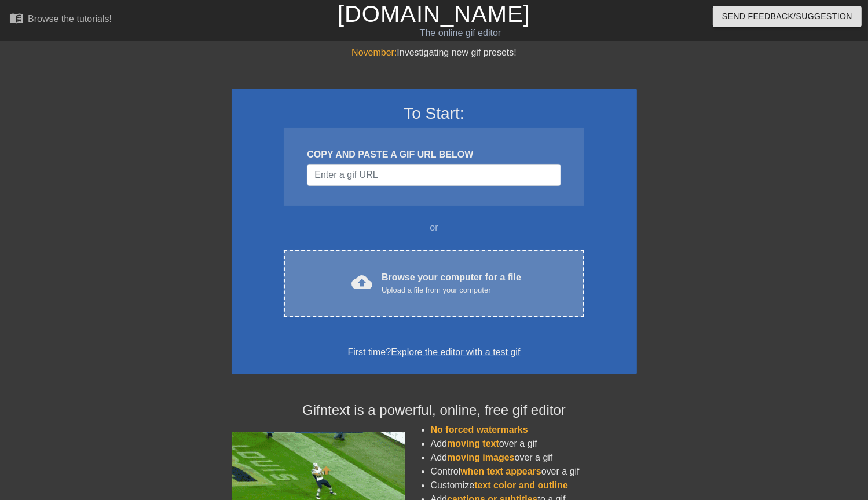 The height and width of the screenshot is (500, 868). Describe the element at coordinates (434, 228) in the screenshot. I see `div: or` at that location.